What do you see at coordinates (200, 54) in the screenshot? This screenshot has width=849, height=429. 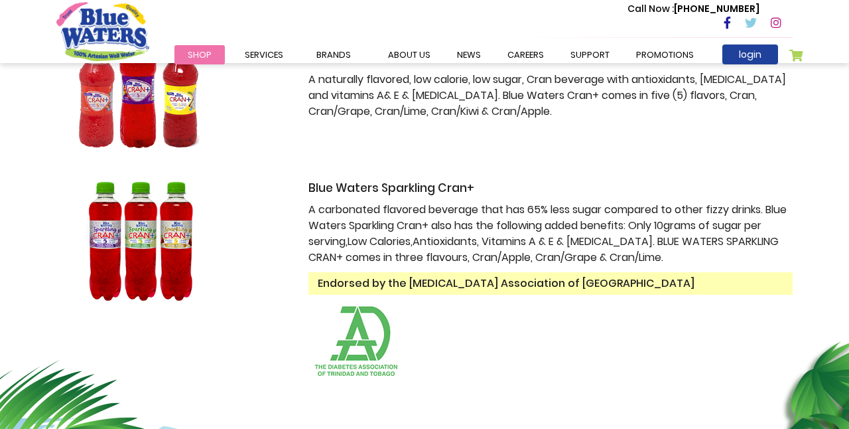 I see `span: Shop` at bounding box center [200, 54].